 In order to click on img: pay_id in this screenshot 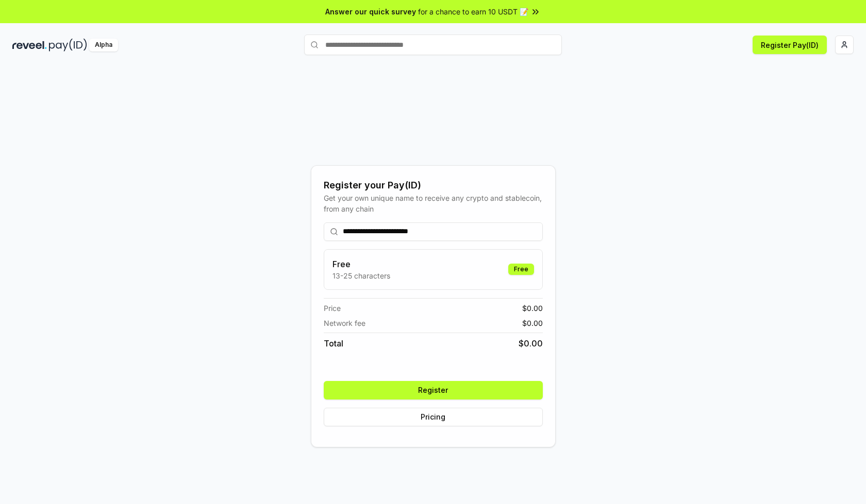, I will do `click(68, 45)`.